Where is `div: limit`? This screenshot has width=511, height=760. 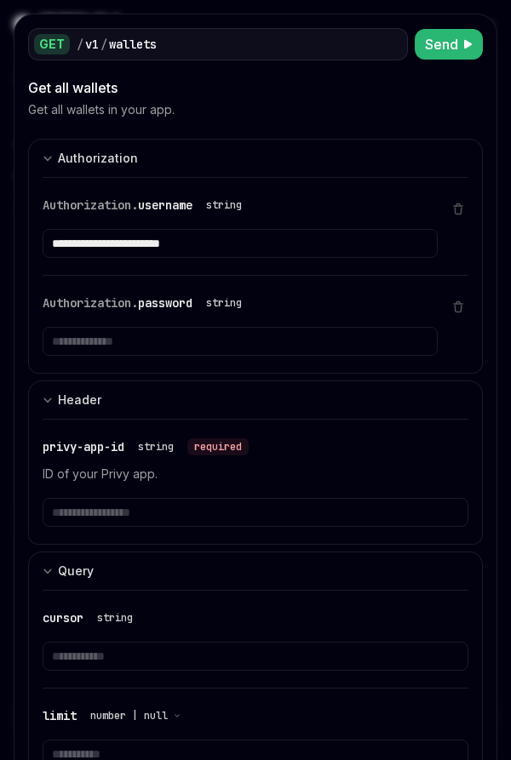
div: limit is located at coordinates (115, 716).